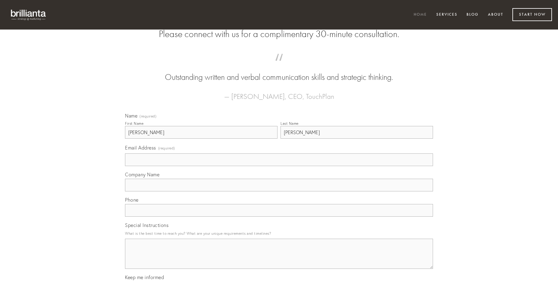 The image size is (558, 283). I want to click on a: About, so click(495, 15).